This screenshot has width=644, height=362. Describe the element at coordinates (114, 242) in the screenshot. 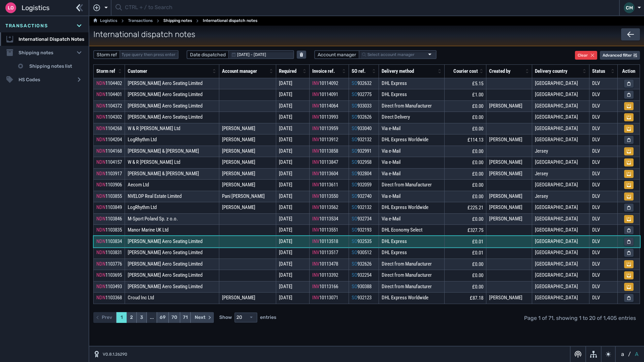

I see `span: 1103834` at that location.